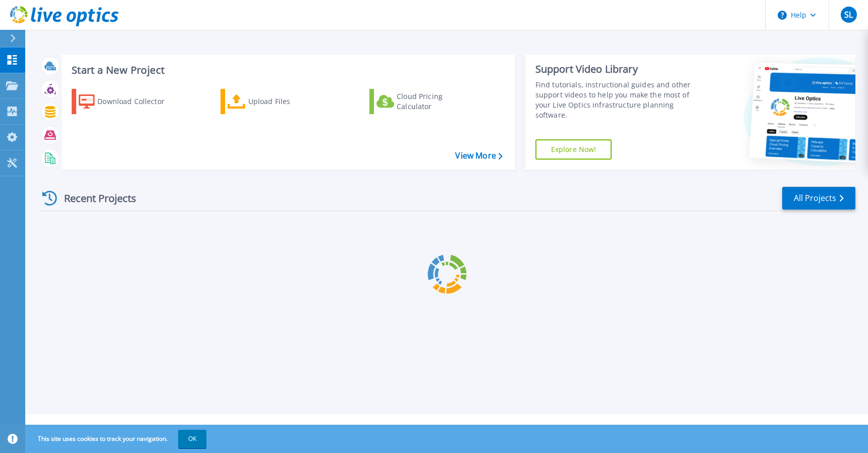  What do you see at coordinates (128, 102) in the screenshot?
I see `a: Download Collector` at bounding box center [128, 102].